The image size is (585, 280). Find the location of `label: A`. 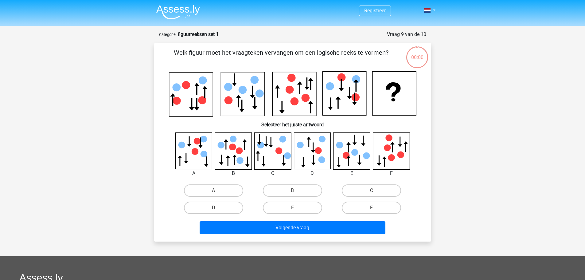

label: A is located at coordinates (214, 191).